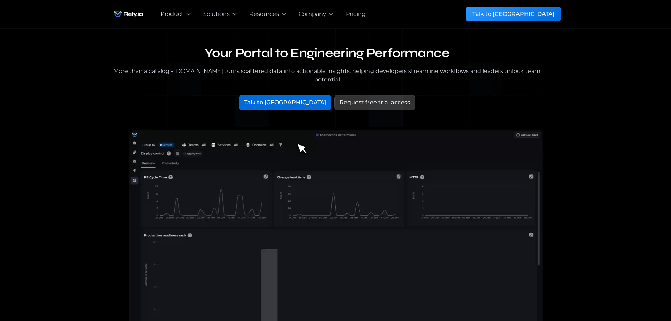  I want to click on a: Pricing, so click(356, 14).